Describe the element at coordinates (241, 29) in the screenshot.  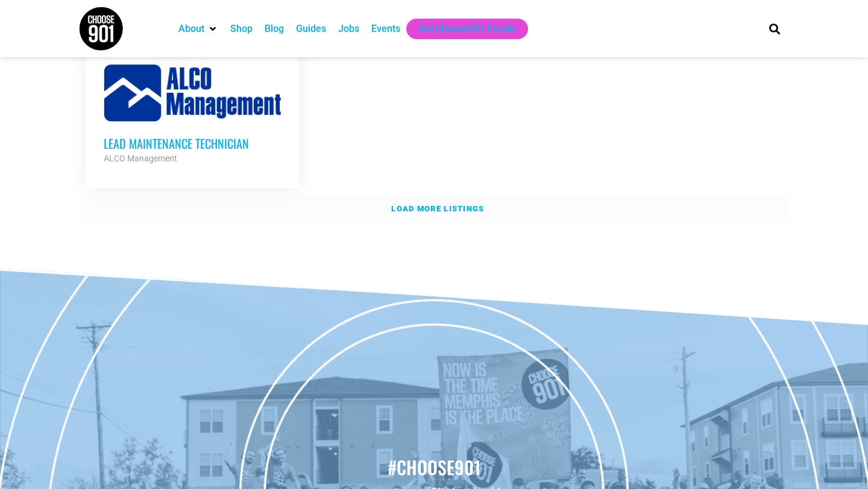
I see `a: Shop` at that location.